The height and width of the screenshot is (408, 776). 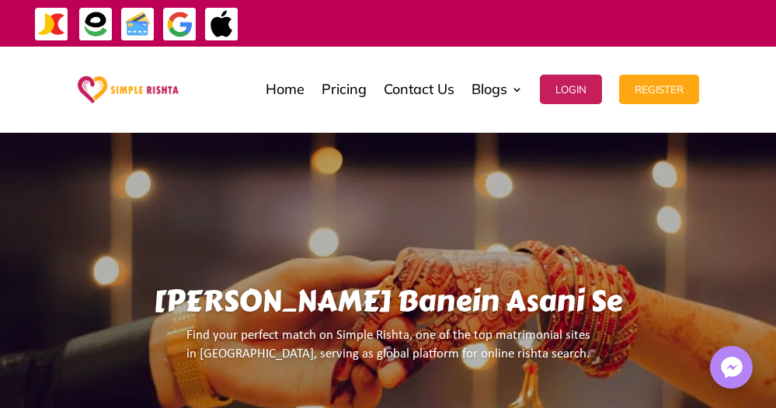 I want to click on img: EasyPaisa-icon, so click(x=96, y=24).